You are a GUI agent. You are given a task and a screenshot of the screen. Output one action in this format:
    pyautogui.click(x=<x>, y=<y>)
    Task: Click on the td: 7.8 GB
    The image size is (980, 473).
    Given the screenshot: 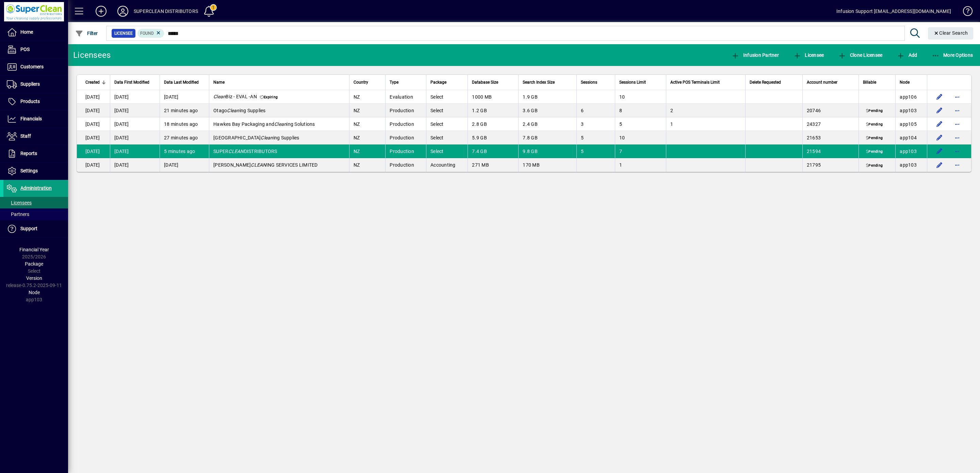 What is the action you would take?
    pyautogui.click(x=547, y=138)
    